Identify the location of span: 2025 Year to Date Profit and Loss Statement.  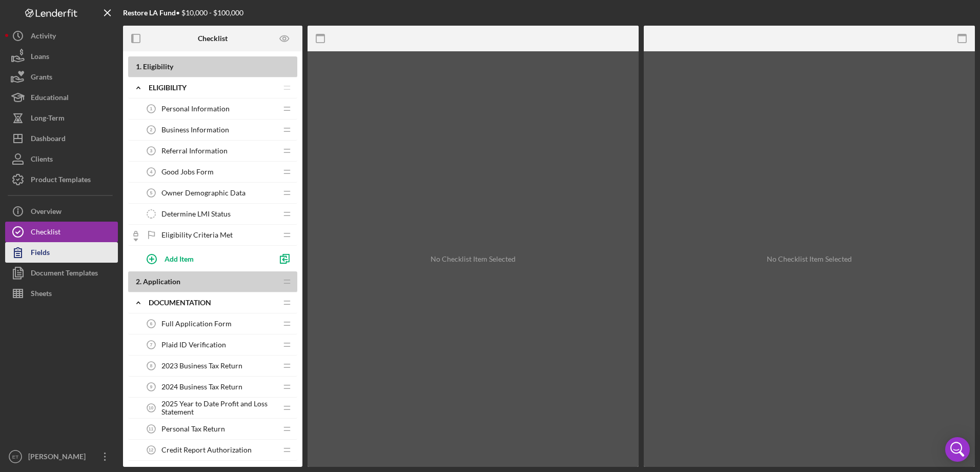
(219, 408).